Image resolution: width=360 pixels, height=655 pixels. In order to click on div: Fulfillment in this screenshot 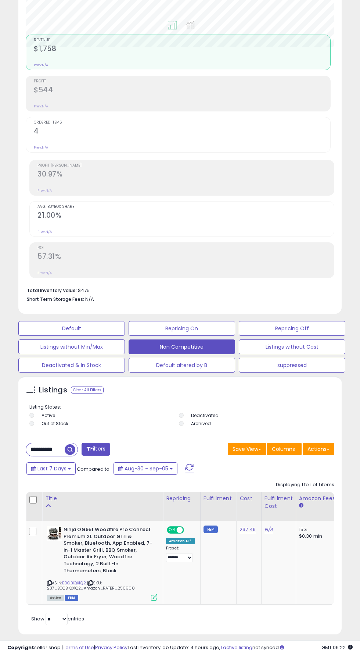, I will do `click(218, 498)`.